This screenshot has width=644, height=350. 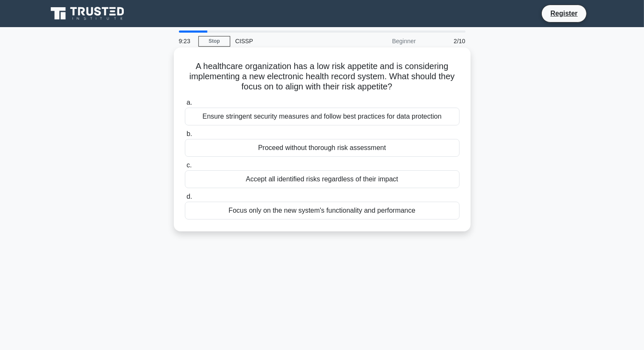 What do you see at coordinates (445, 41) in the screenshot?
I see `div: 2/10` at bounding box center [445, 41].